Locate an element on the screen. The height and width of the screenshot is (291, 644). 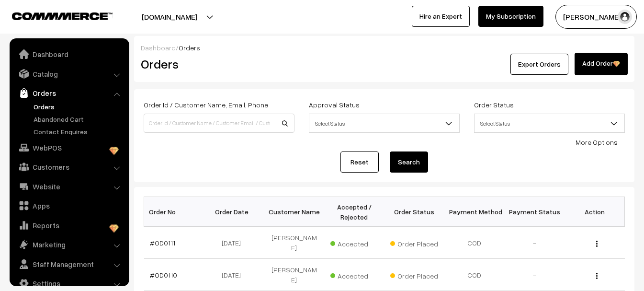
button: Search is located at coordinates (409, 162).